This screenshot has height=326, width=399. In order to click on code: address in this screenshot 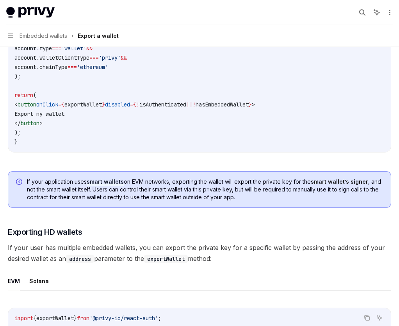, I will do `click(80, 259)`.